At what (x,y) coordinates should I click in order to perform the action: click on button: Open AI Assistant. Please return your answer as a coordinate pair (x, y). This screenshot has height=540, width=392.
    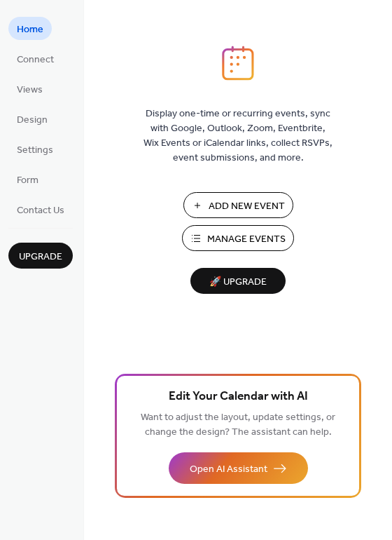
    Looking at the image, I should click on (238, 468).